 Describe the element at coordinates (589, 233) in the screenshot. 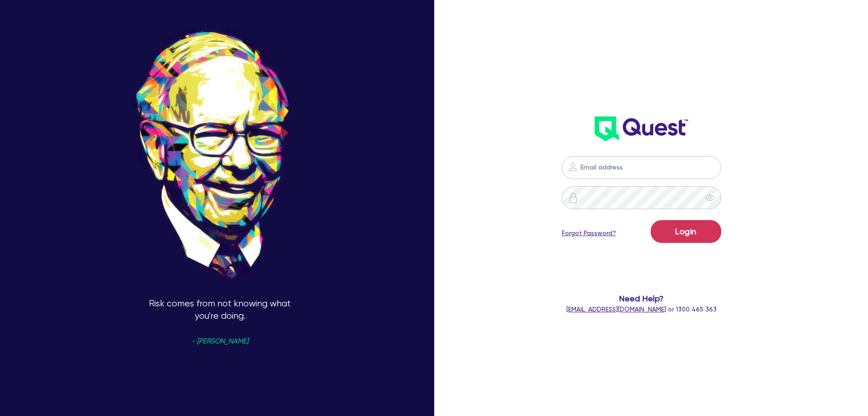

I see `a: Forgot Password?` at that location.